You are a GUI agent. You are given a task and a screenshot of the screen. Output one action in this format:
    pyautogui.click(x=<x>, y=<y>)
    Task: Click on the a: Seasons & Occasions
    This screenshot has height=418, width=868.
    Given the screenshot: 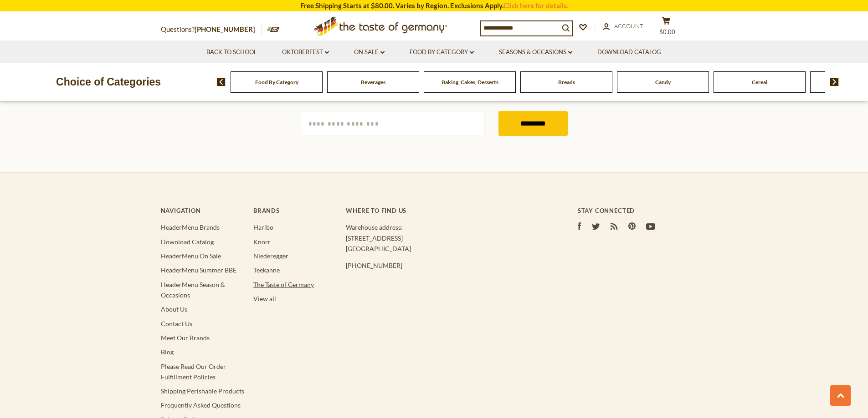 What is the action you would take?
    pyautogui.click(x=535, y=53)
    